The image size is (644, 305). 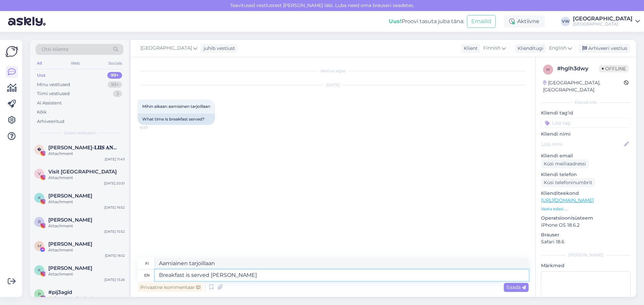 I want to click on span: Mihin aikaan aamiainen tarjoillaan, so click(x=176, y=106).